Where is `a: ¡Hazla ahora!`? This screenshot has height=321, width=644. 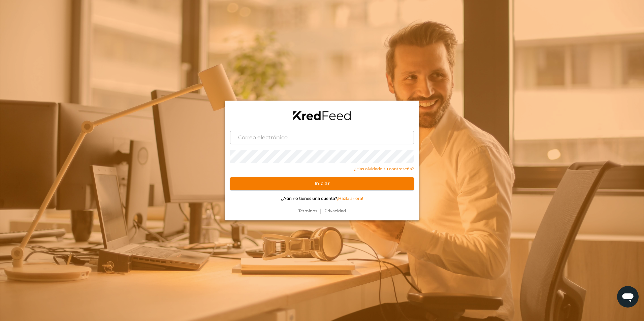 a: ¡Hazla ahora! is located at coordinates (350, 198).